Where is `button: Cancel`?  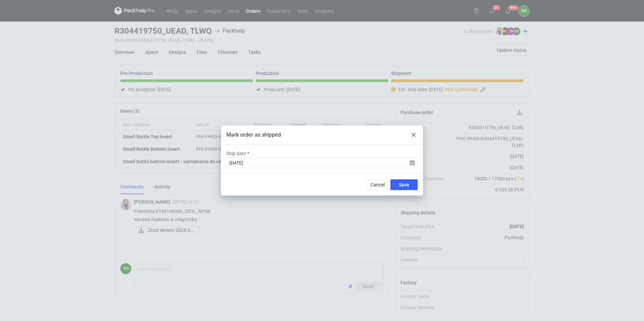 button: Cancel is located at coordinates (377, 185).